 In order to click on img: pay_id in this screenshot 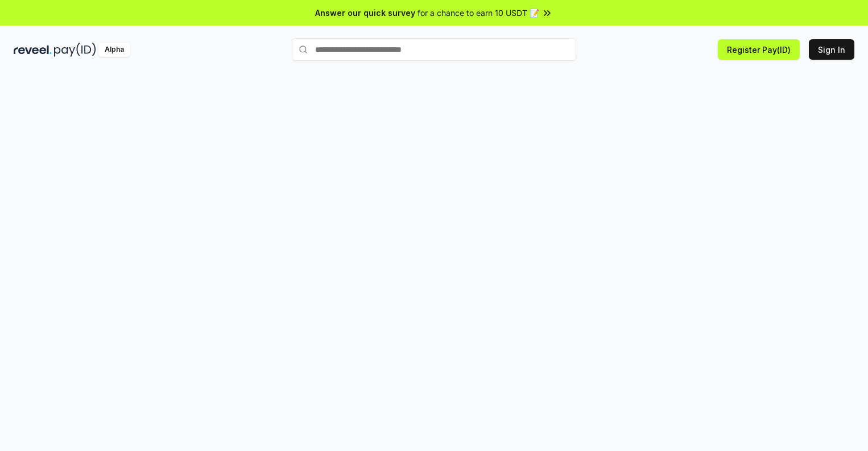, I will do `click(75, 50)`.